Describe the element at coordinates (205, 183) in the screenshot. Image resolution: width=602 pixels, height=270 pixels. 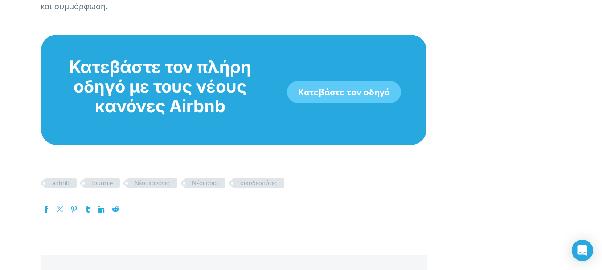
I see `a: Νέοι όροι` at that location.